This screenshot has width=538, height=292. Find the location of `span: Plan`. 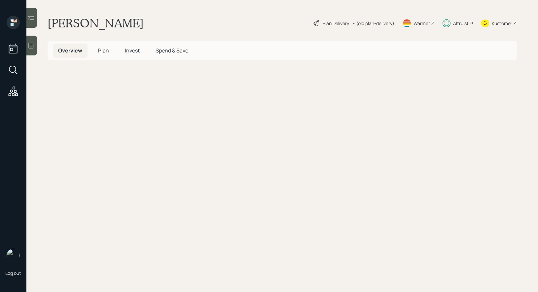

span: Plan is located at coordinates (103, 50).